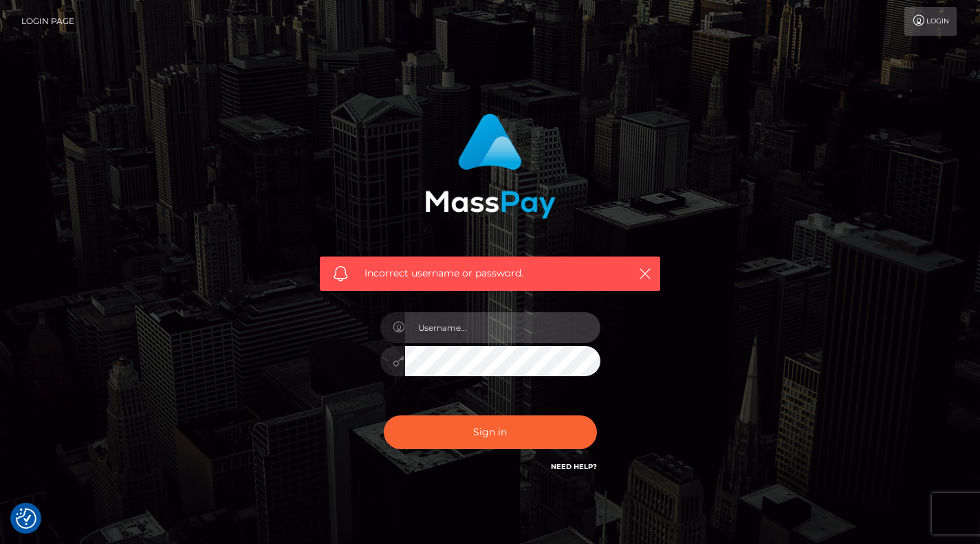  Describe the element at coordinates (490, 432) in the screenshot. I see `button: Sign in` at that location.